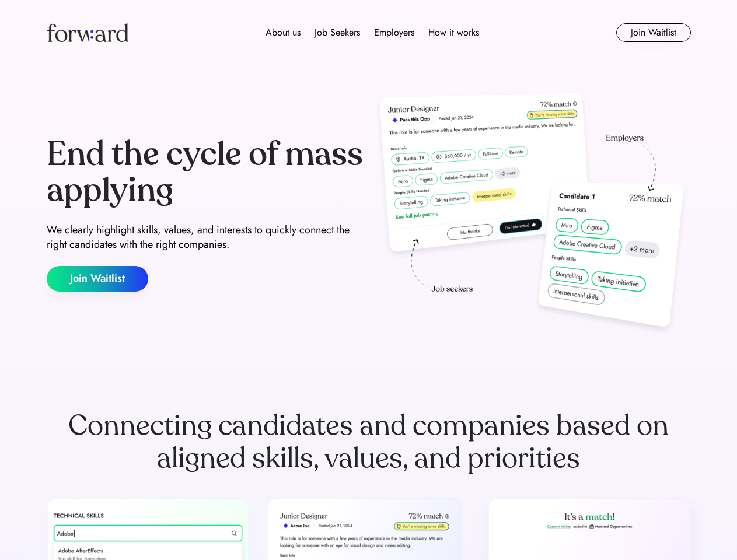  I want to click on div: End the cycle of mass applying, so click(206, 172).